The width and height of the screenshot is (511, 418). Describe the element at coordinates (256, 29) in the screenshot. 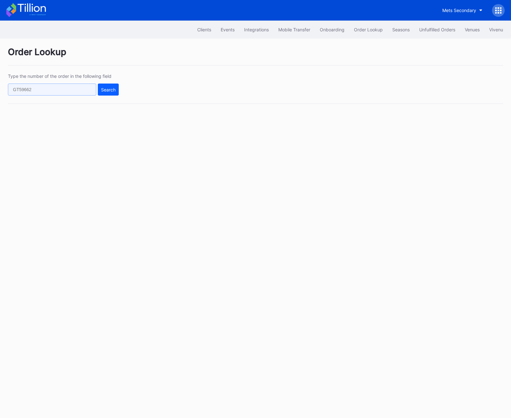

I see `button: Integrations` at that location.